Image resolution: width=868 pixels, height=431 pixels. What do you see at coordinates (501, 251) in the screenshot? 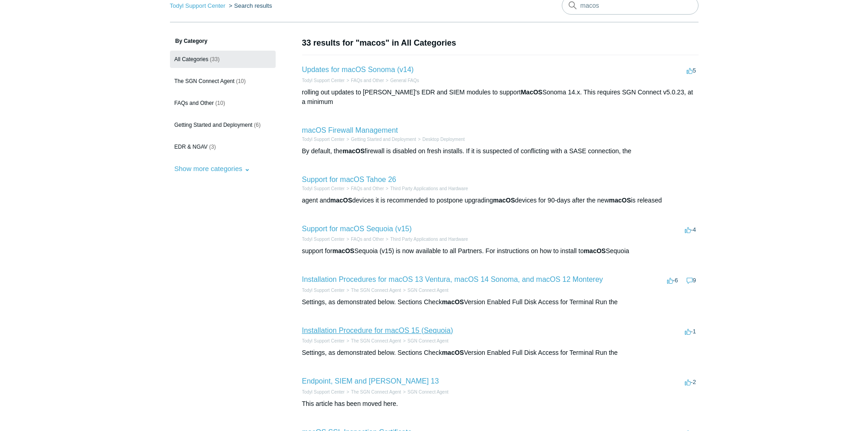
I see `div: support for Sequoia (v15) is now available to all Partners. For instructions on how to install to...` at bounding box center [501, 251].